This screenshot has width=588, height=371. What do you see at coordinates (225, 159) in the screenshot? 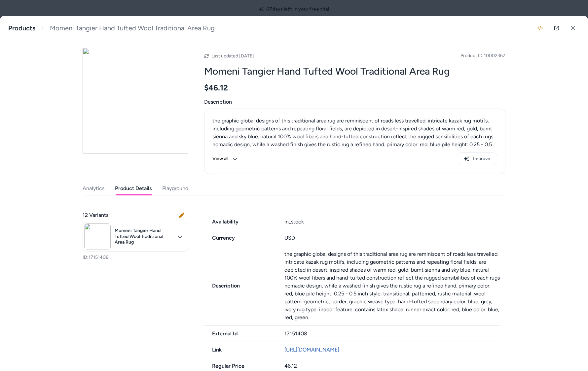
I see `button: View all` at bounding box center [225, 159].